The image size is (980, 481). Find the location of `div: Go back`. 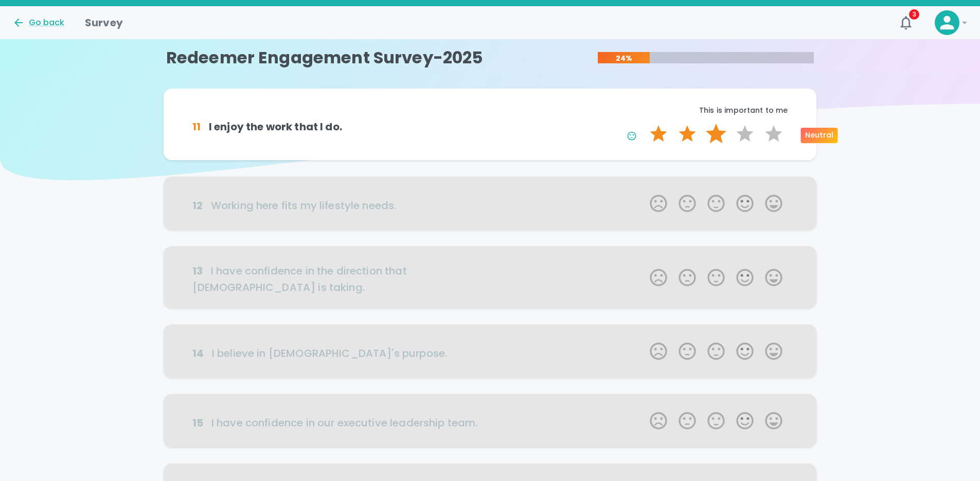

div: Go back is located at coordinates (38, 22).